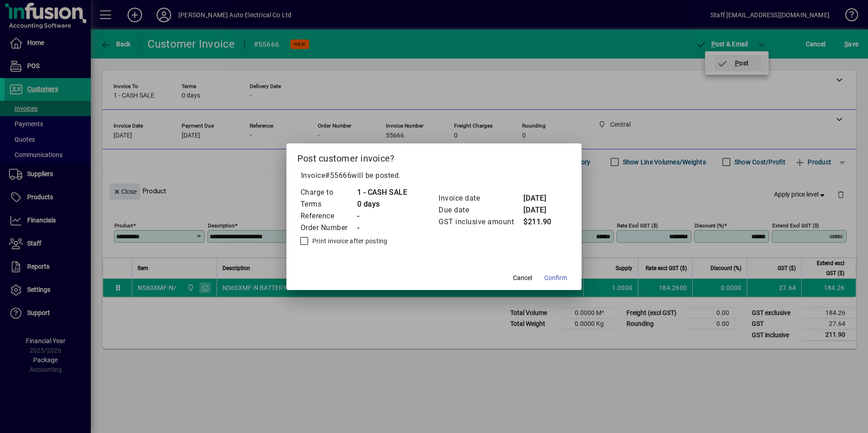 Image resolution: width=868 pixels, height=433 pixels. I want to click on td: GST inclusive amount, so click(481, 222).